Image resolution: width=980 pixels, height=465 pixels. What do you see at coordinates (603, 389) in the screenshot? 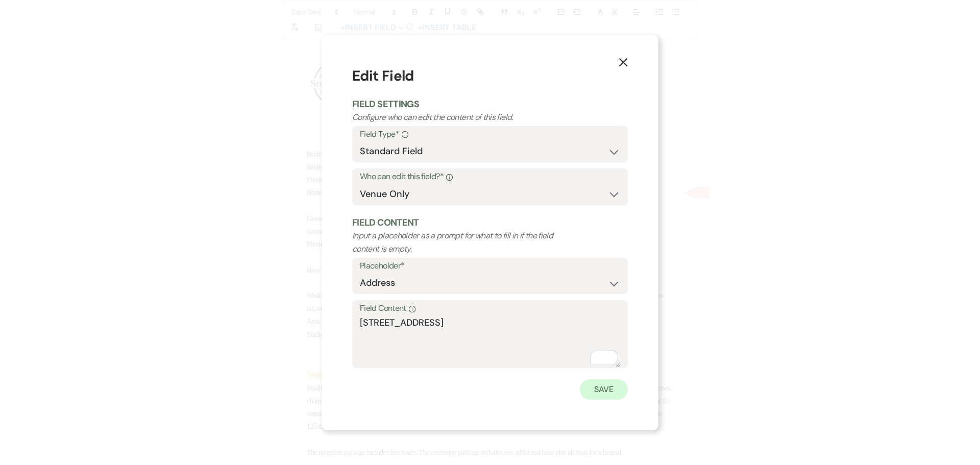
I see `button: Save` at bounding box center [603, 389].